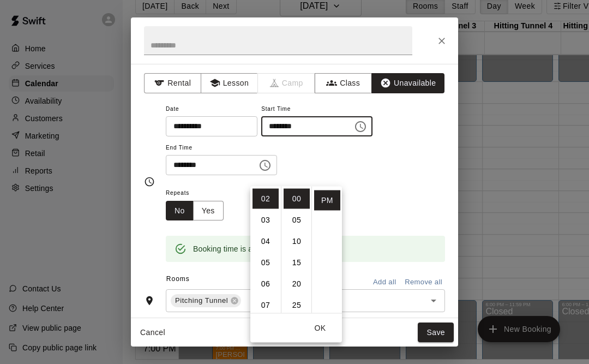 This screenshot has width=589, height=364. Describe the element at coordinates (408, 83) in the screenshot. I see `button: Unavailable` at that location.